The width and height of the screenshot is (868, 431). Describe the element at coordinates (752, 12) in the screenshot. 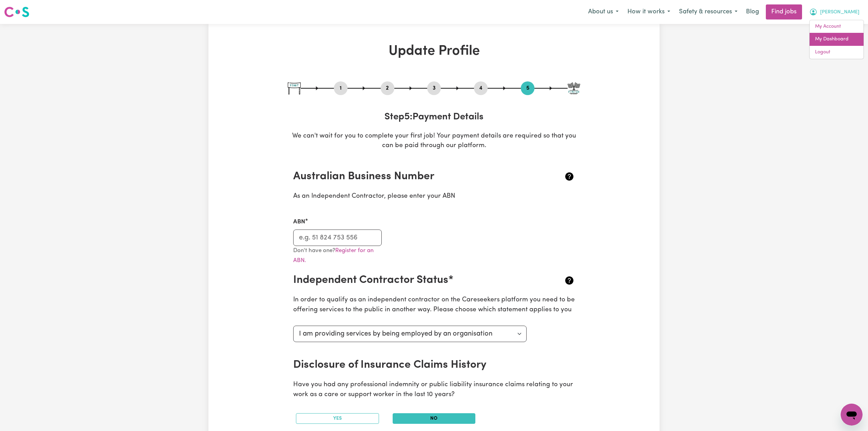

I see `a: Blog` at that location.